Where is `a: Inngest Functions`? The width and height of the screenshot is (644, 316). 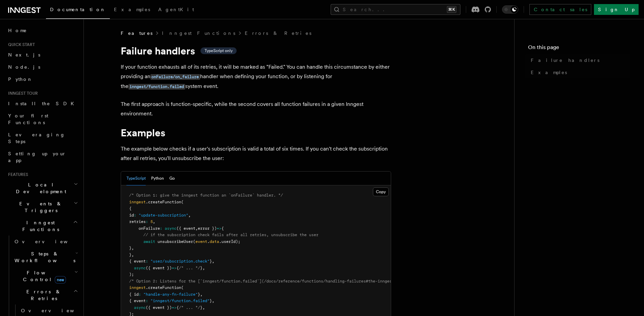
a: Inngest Functions is located at coordinates (198, 33).